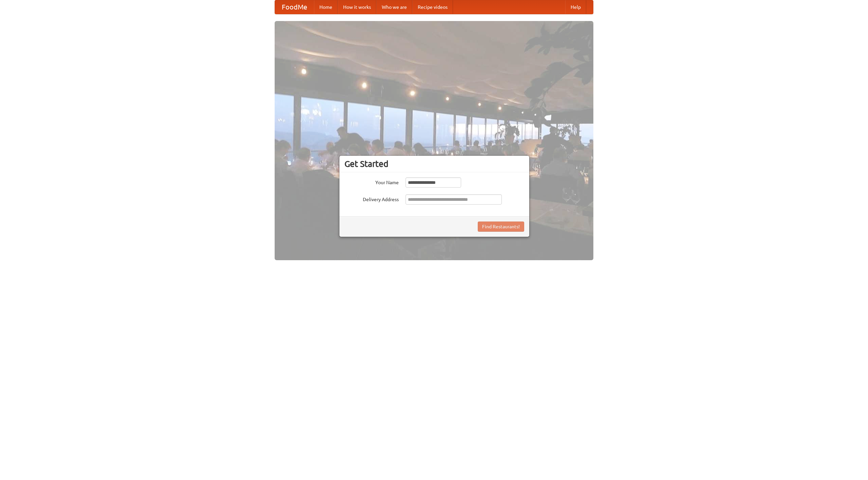 Image resolution: width=868 pixels, height=480 pixels. What do you see at coordinates (326, 7) in the screenshot?
I see `a: Home` at bounding box center [326, 7].